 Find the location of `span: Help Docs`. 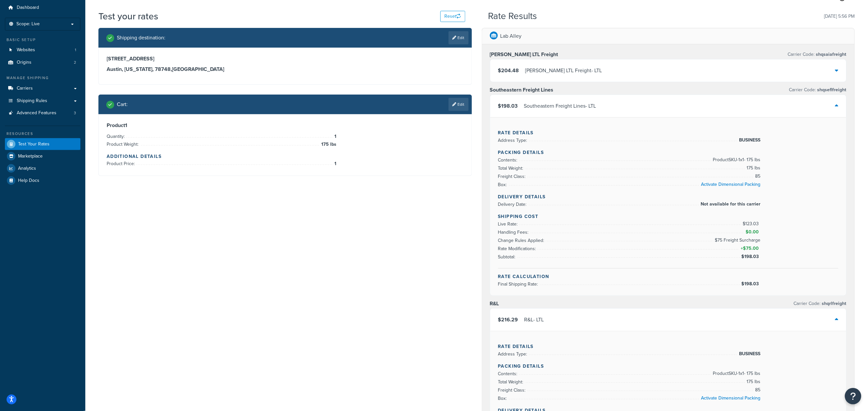

span: Help Docs is located at coordinates (29, 180).